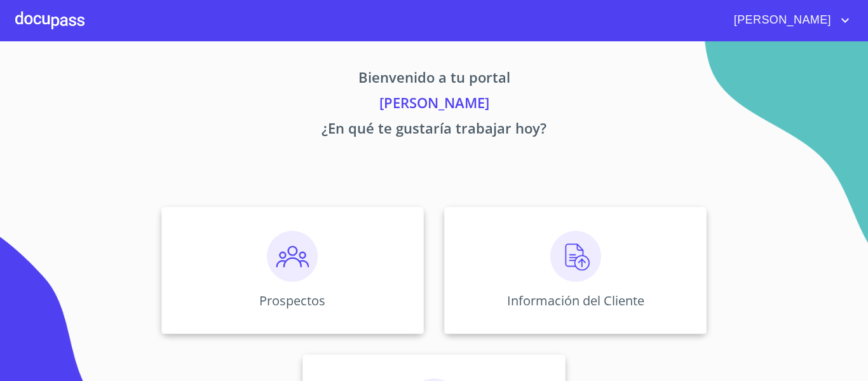 This screenshot has height=381, width=868. I want to click on button: account of current user, so click(789, 20).